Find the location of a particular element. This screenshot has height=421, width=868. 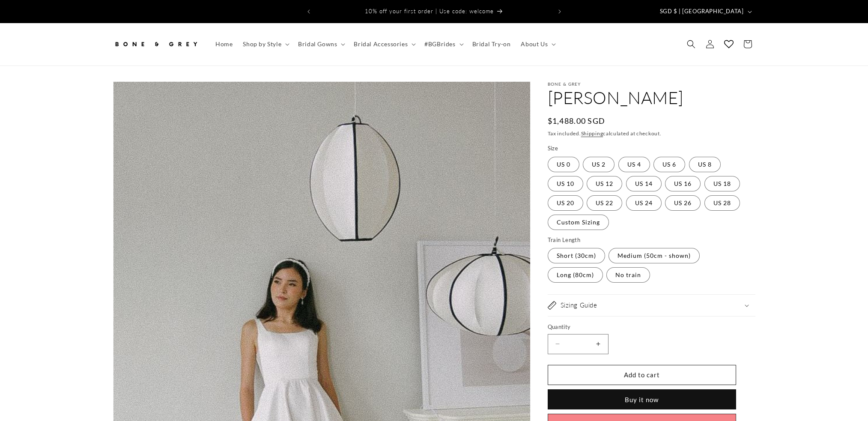

label: US 8 is located at coordinates (705, 164).